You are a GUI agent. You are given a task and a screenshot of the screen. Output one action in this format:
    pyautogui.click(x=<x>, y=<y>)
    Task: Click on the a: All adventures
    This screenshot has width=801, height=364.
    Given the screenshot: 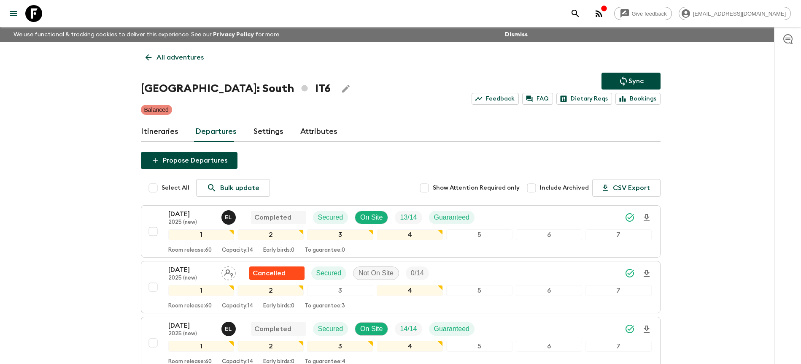 What is the action you would take?
    pyautogui.click(x=175, y=57)
    